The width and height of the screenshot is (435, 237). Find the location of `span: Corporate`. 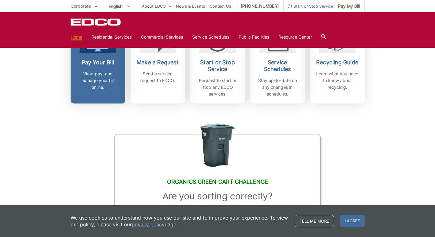

span: Corporate is located at coordinates (81, 6).